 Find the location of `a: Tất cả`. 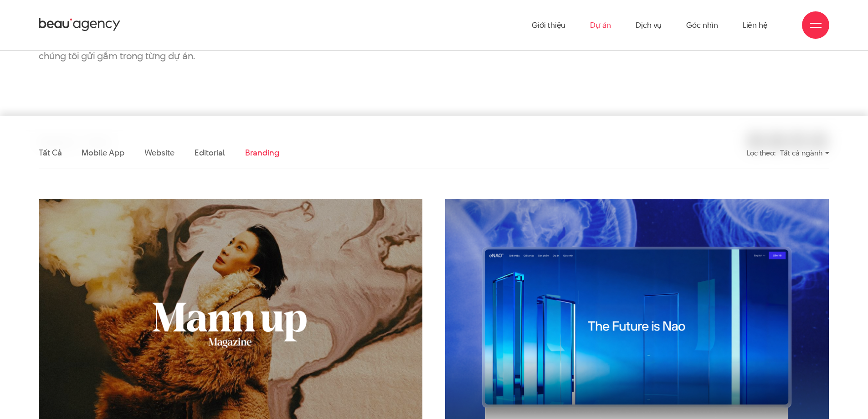

a: Tất cả is located at coordinates (50, 153).